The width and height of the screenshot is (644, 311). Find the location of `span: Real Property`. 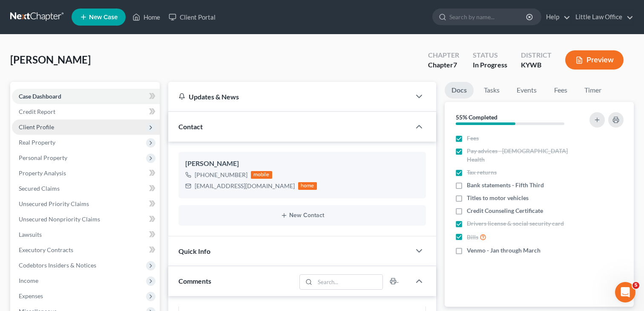

span: Real Property is located at coordinates (37, 142).